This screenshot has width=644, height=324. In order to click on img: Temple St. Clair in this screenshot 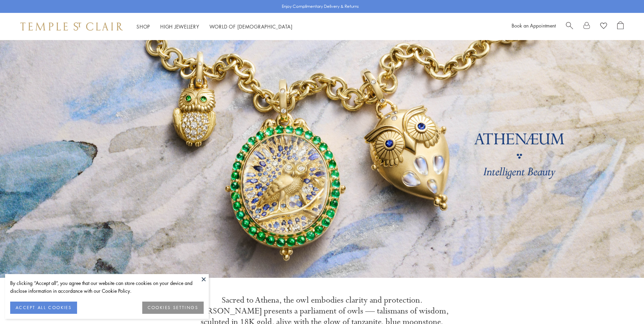, I will do `click(72, 26)`.